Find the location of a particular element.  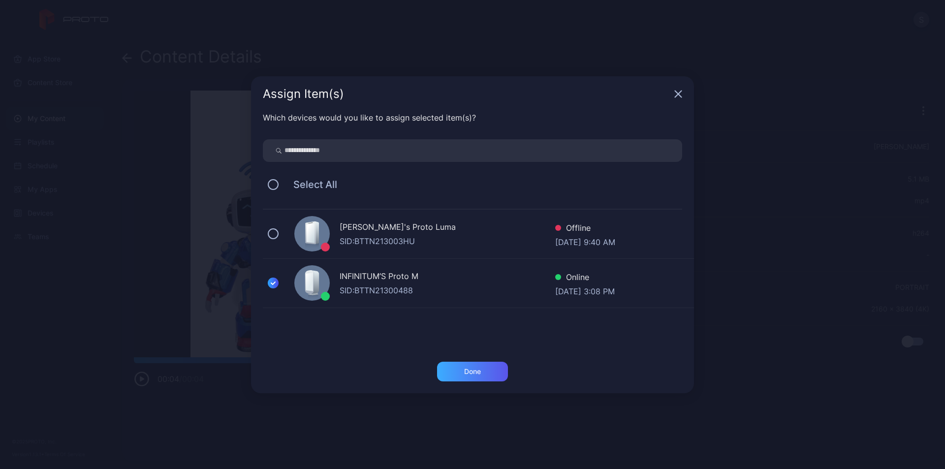

div: Which devices would you like to assign selected item(s)? is located at coordinates (473, 118).